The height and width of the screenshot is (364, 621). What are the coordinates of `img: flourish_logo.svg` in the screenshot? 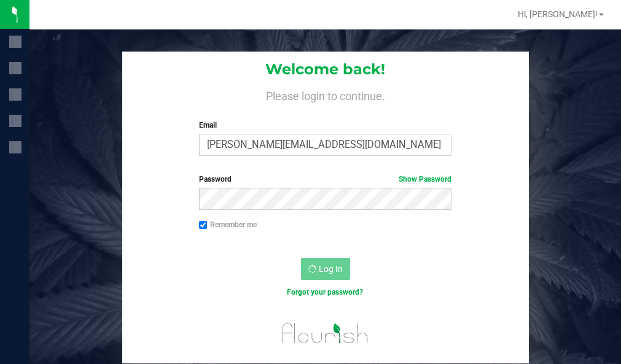 It's located at (325, 333).